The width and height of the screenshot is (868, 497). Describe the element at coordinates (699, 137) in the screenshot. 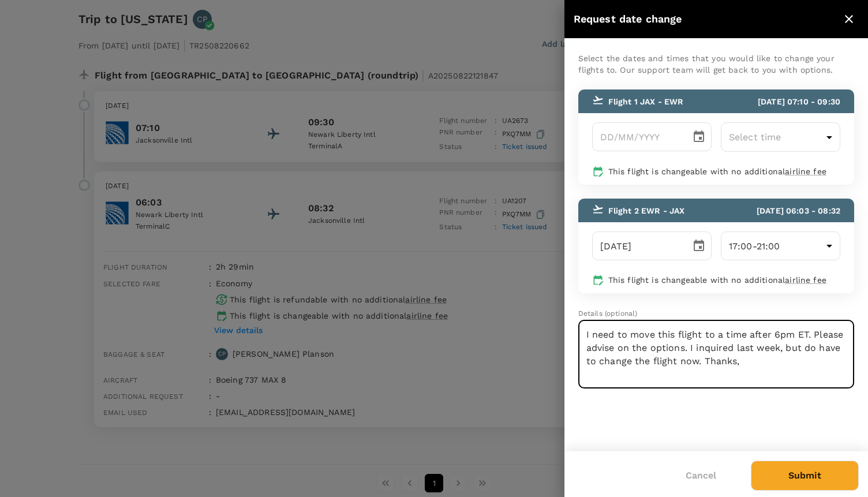

I see `button: Choose date` at that location.